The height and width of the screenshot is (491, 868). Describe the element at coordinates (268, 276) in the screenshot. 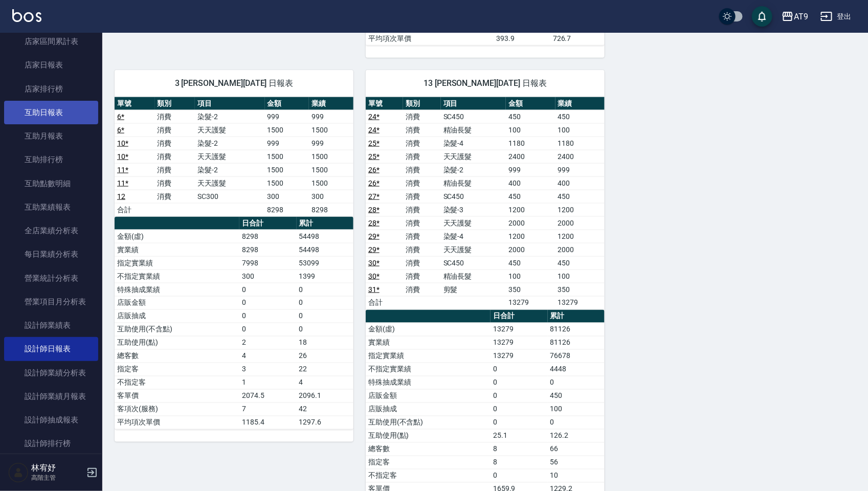

I see `td: 300` at that location.